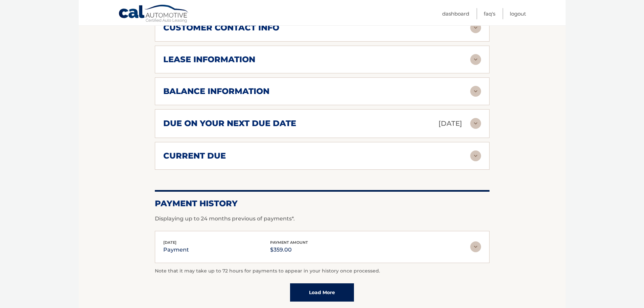 Image resolution: width=644 pixels, height=308 pixels. Describe the element at coordinates (217, 91) in the screenshot. I see `h2: balance information` at that location.